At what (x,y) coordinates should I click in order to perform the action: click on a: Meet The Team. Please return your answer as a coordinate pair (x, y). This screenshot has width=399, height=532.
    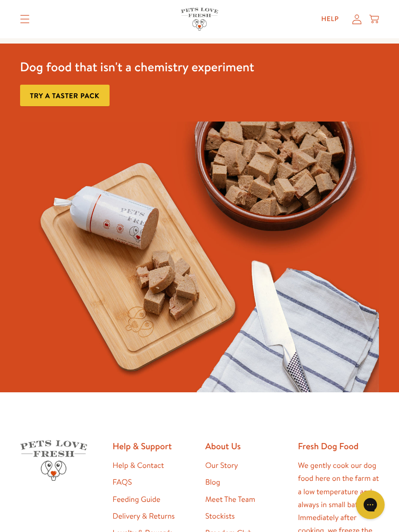
    Looking at the image, I should click on (230, 499).